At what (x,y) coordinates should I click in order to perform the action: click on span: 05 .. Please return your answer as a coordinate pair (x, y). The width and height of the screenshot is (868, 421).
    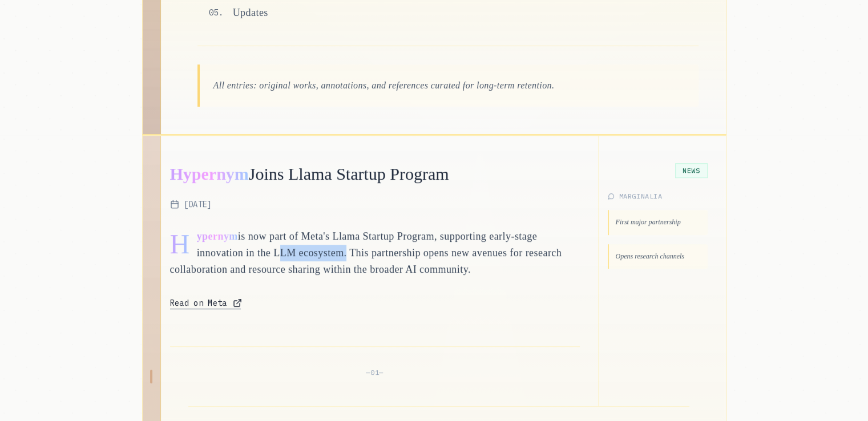
    Looking at the image, I should click on (216, 13).